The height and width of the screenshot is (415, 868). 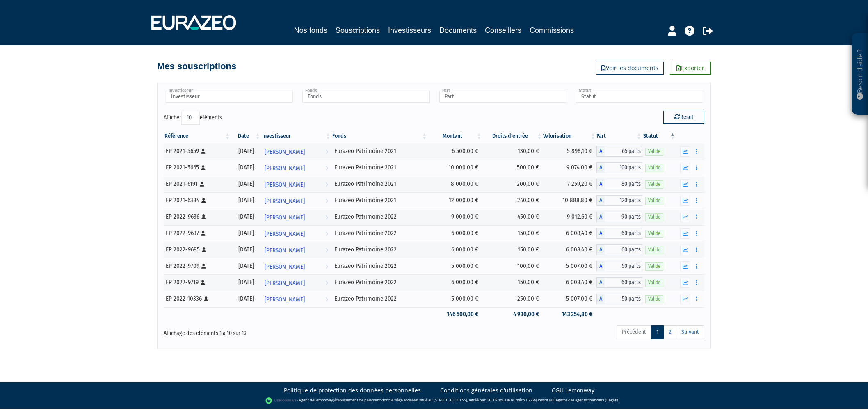 I want to click on a: Commissions, so click(x=552, y=31).